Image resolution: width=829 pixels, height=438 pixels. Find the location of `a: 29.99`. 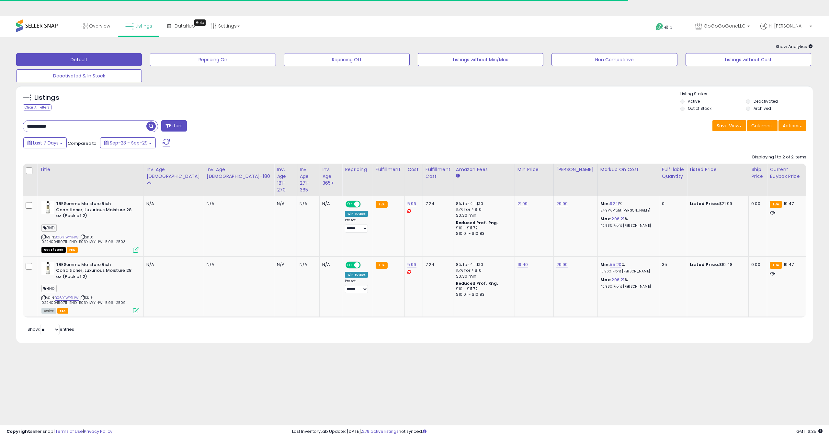

a: 29.99 is located at coordinates (562, 264).